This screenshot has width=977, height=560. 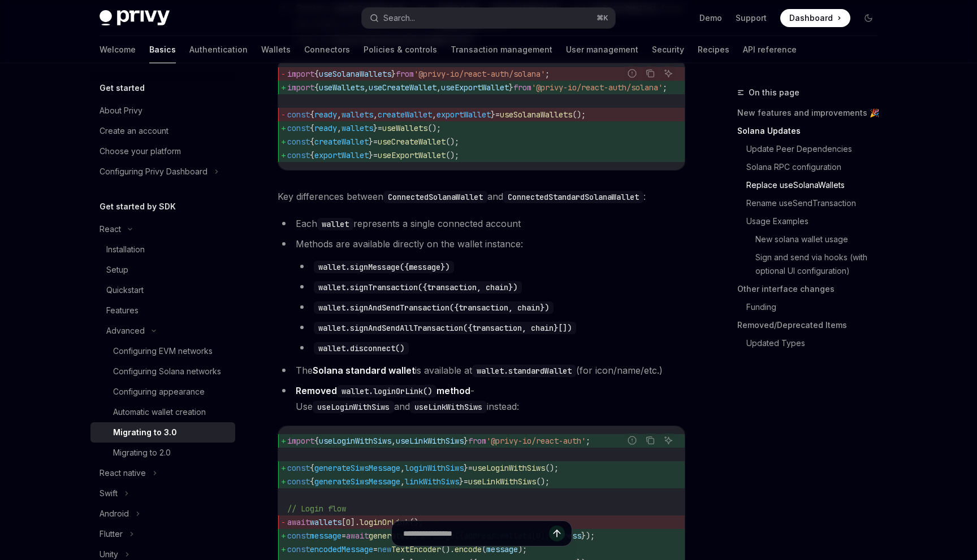 I want to click on a: Configuring appearance, so click(x=163, y=392).